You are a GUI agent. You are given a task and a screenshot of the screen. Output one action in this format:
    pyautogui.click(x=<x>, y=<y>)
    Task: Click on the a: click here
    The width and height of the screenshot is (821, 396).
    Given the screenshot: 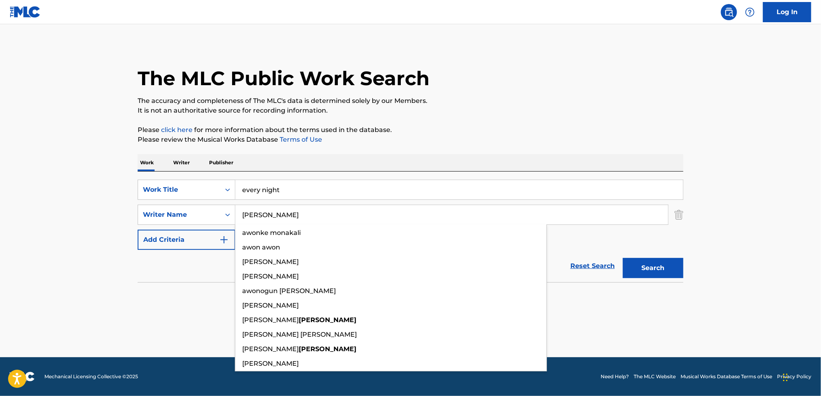 What is the action you would take?
    pyautogui.click(x=177, y=130)
    